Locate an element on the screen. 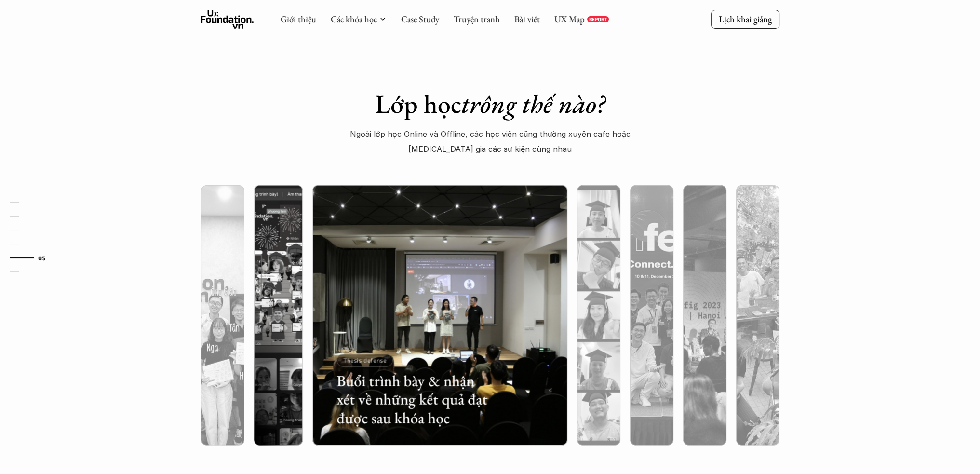 Image resolution: width=980 pixels, height=474 pixels. h3: Buổi trình bày & nhận xét về những kết quả đạt được sau khóa học is located at coordinates (414, 399).